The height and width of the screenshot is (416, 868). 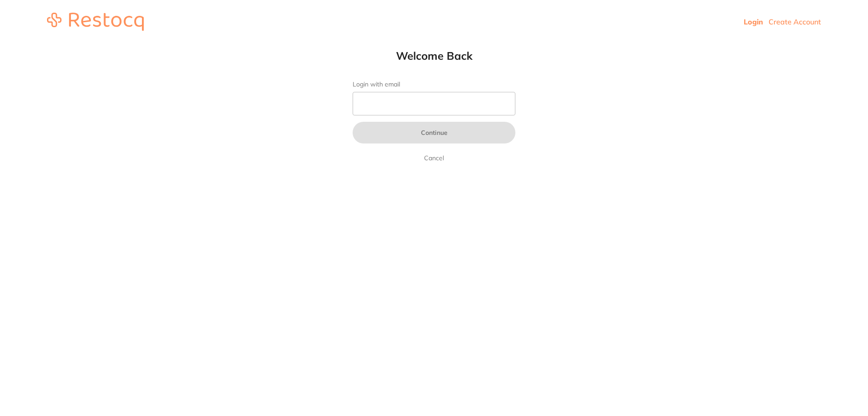 I want to click on h1: Welcome Back, so click(x=434, y=56).